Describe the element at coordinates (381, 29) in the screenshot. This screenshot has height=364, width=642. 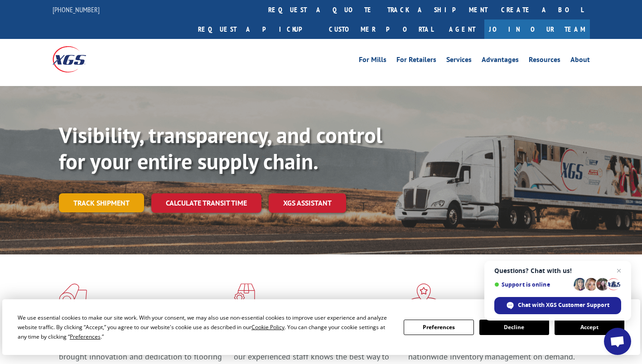
I see `a: Customer Portal` at that location.